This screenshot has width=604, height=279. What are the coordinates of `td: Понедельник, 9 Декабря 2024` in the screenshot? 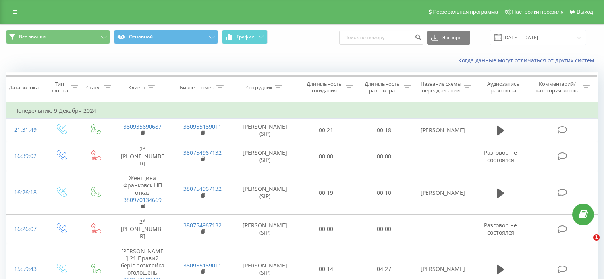 It's located at (302, 111).